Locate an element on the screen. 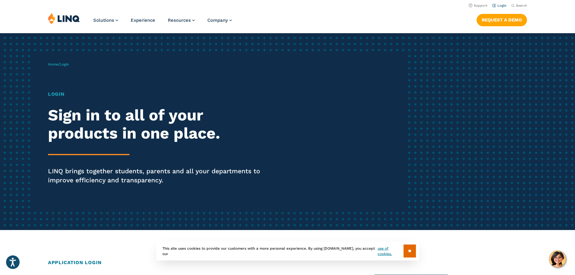 This screenshot has width=575, height=275. div: This site uses cookies to provide our customers with a more personal experience. By using [DOMAIN... is located at coordinates (287, 251).